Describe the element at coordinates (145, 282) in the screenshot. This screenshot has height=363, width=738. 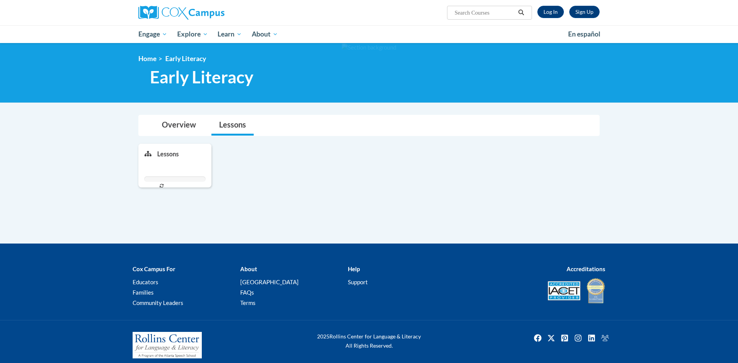
I see `a: Educators` at that location.